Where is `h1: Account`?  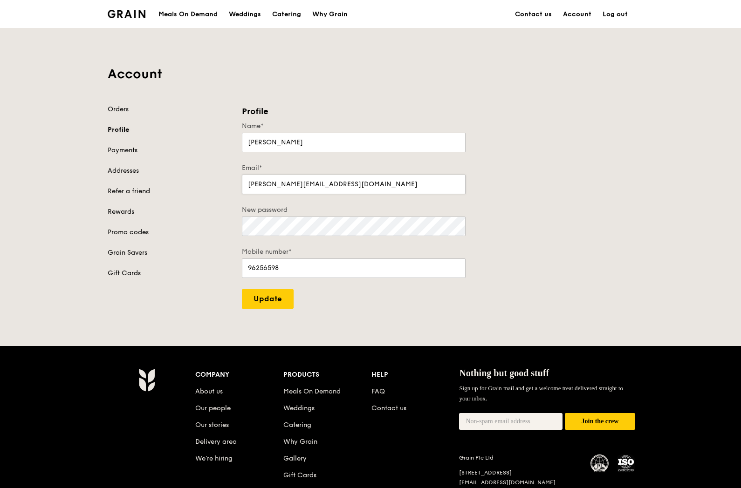 h1: Account is located at coordinates (370, 74).